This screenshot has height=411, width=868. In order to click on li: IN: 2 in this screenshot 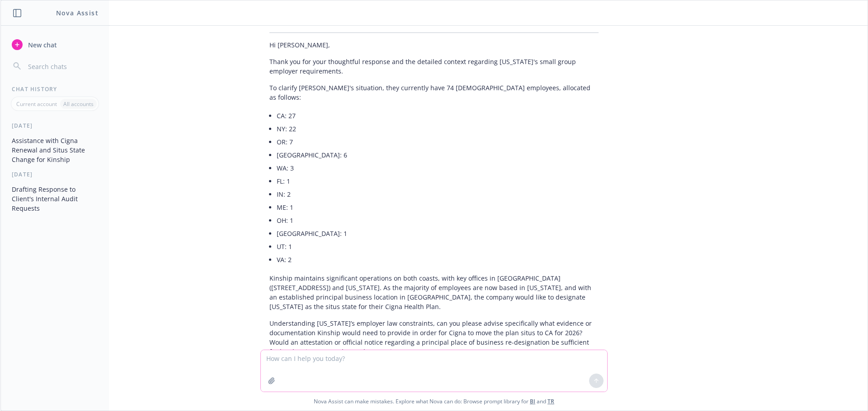, I will do `click(437, 194)`.